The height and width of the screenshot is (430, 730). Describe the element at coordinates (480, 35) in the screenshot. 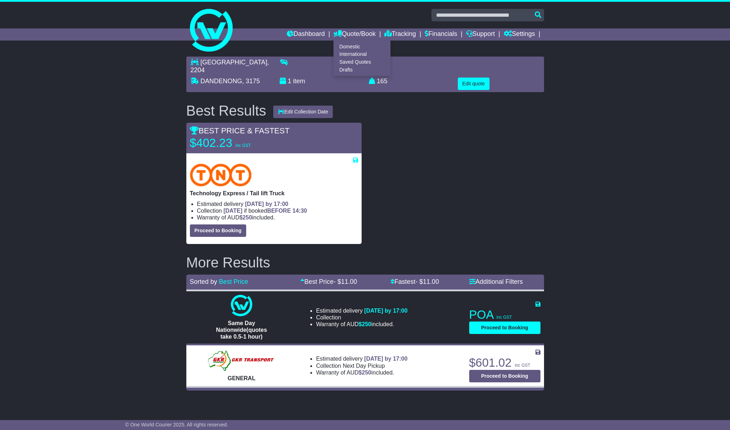

I see `a: Support` at that location.